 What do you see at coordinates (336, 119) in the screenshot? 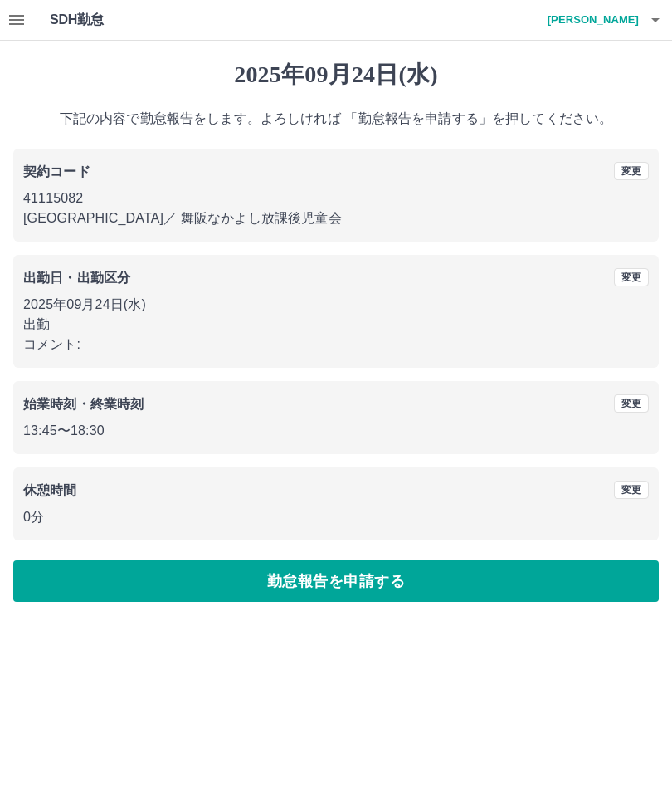
I see `p: 下記の内容で勤怠報告をします。よろしければ 「勤怠報告を申請する」を押してください。` at bounding box center [336, 119].